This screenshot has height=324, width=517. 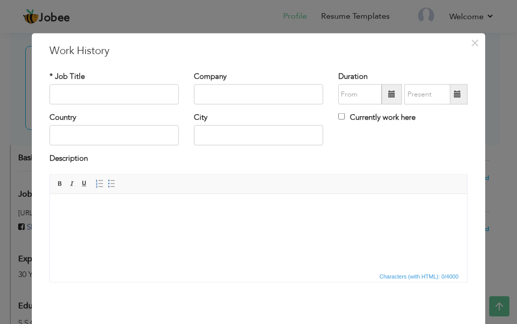 I want to click on a: Insert/Remove Bulleted List, so click(x=112, y=183).